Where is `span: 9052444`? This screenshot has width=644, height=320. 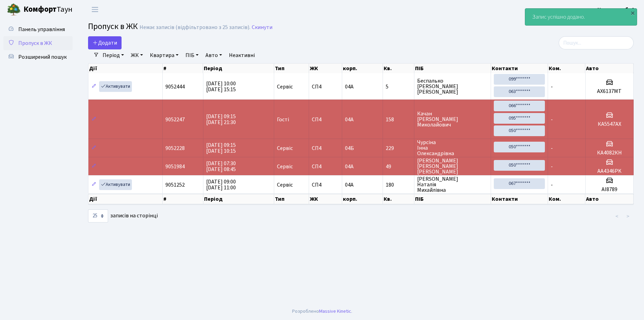 span: 9052444 is located at coordinates (175, 87).